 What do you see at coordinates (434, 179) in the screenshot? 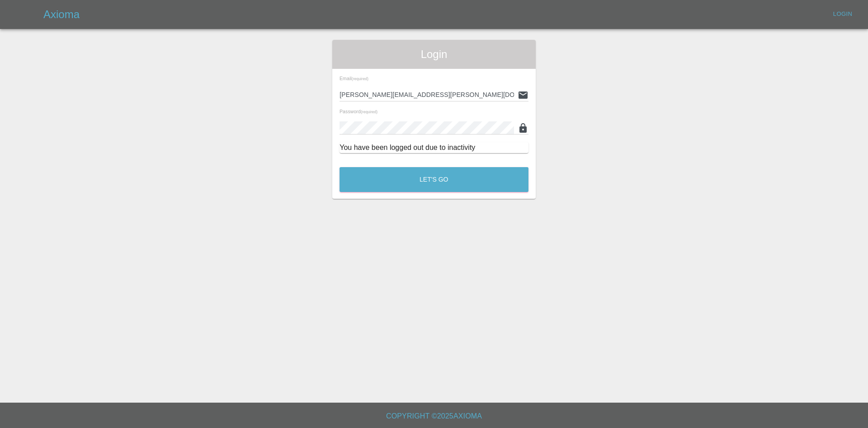
I see `button: Let's Go` at bounding box center [434, 179].